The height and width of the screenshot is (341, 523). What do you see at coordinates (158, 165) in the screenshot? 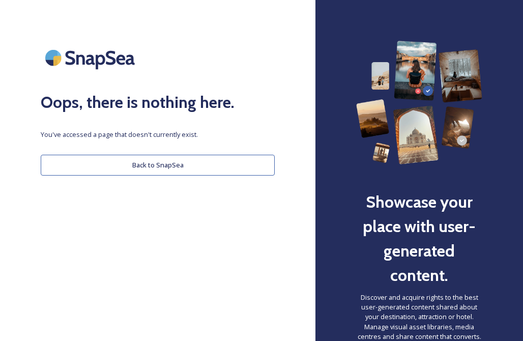
I see `button: Back to SnapSea` at bounding box center [158, 165].